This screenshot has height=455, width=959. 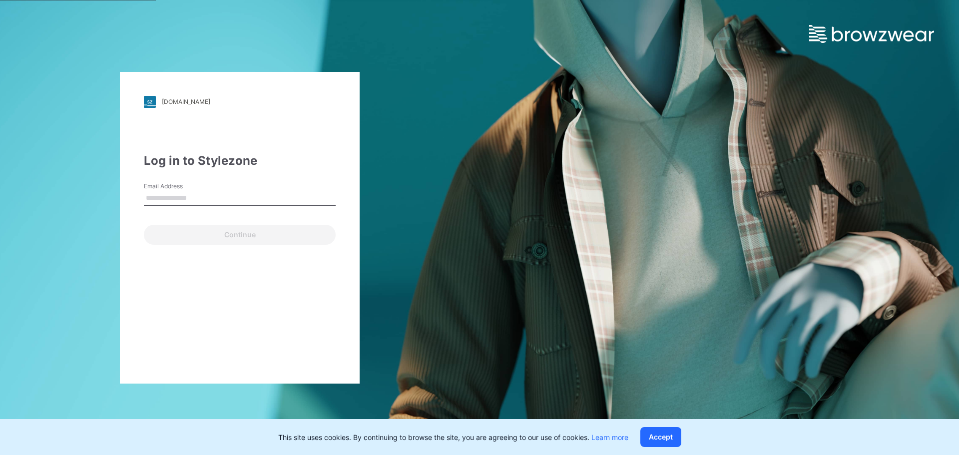 What do you see at coordinates (453, 437) in the screenshot?
I see `p: This site uses cookies. By continuing to browse the site, you are agreeing to our use of cookies.` at bounding box center [453, 437].